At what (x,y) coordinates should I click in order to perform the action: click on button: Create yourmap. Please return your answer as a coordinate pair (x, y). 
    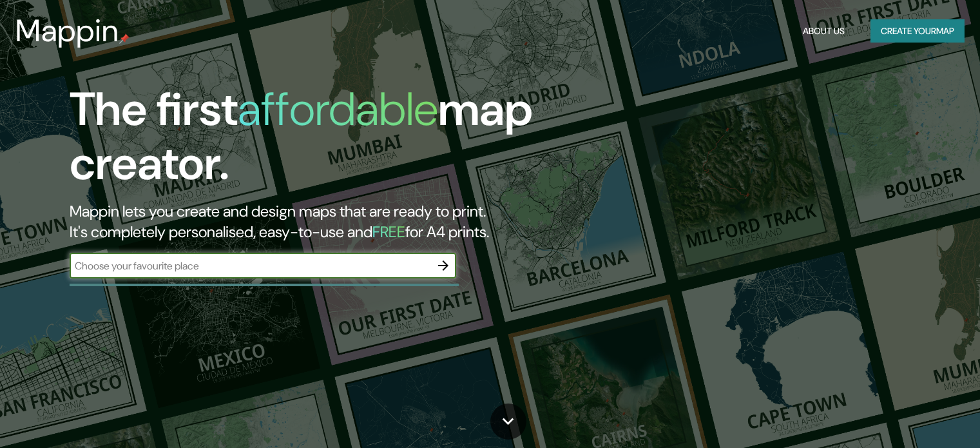
    Looking at the image, I should click on (918, 31).